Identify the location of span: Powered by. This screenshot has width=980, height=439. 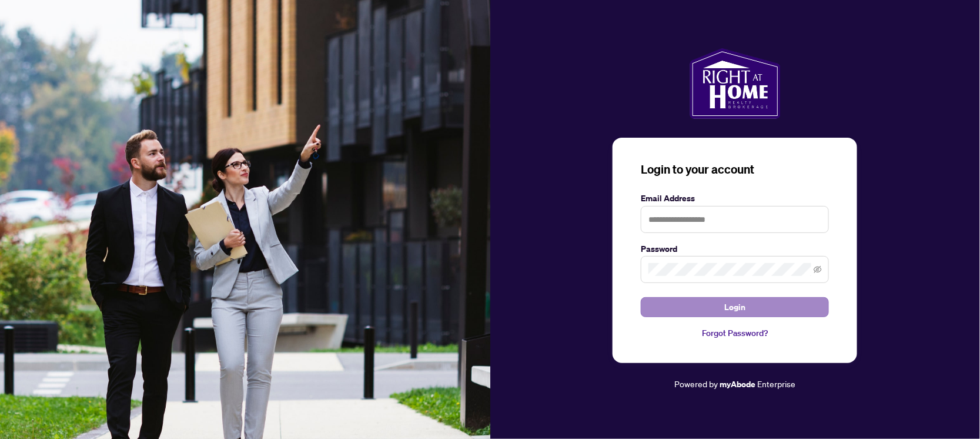
(696, 383).